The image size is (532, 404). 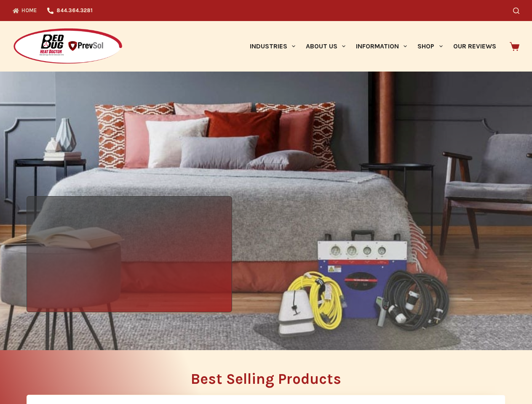 I want to click on a: Information, so click(x=382, y=46).